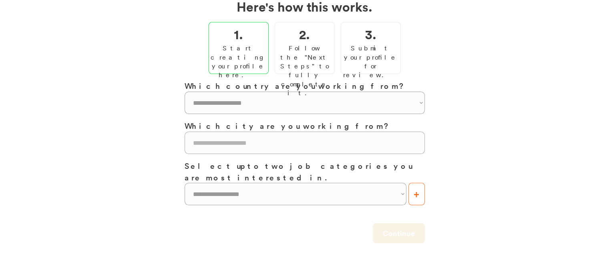 Image resolution: width=609 pixels, height=278 pixels. I want to click on div: Follow the "Next Steps" to fully complete it., so click(305, 70).